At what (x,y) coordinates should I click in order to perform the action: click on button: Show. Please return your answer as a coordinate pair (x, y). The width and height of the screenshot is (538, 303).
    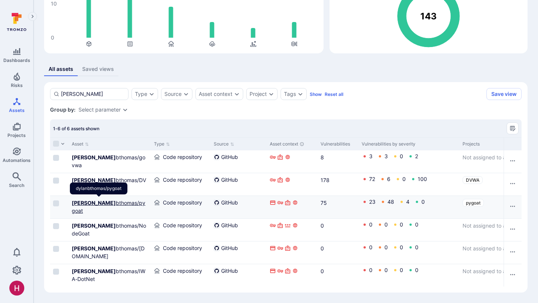
    Looking at the image, I should click on (316, 94).